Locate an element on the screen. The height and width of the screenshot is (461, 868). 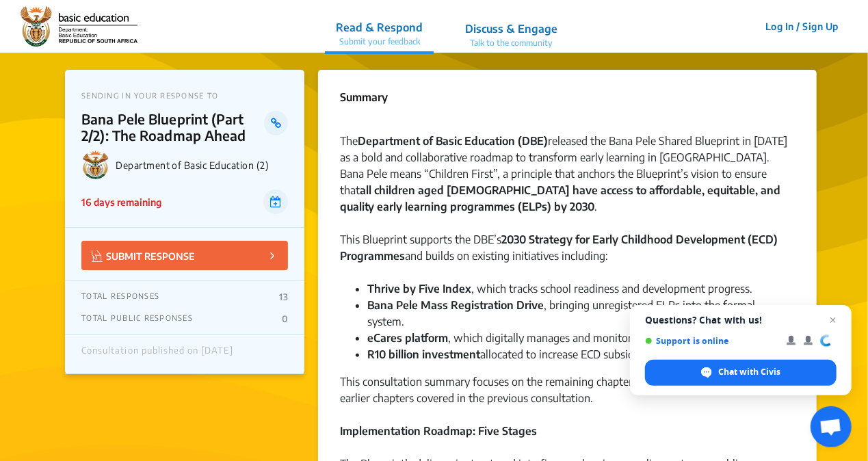
li: , which tracks school readiness and development progress. is located at coordinates (580, 289).